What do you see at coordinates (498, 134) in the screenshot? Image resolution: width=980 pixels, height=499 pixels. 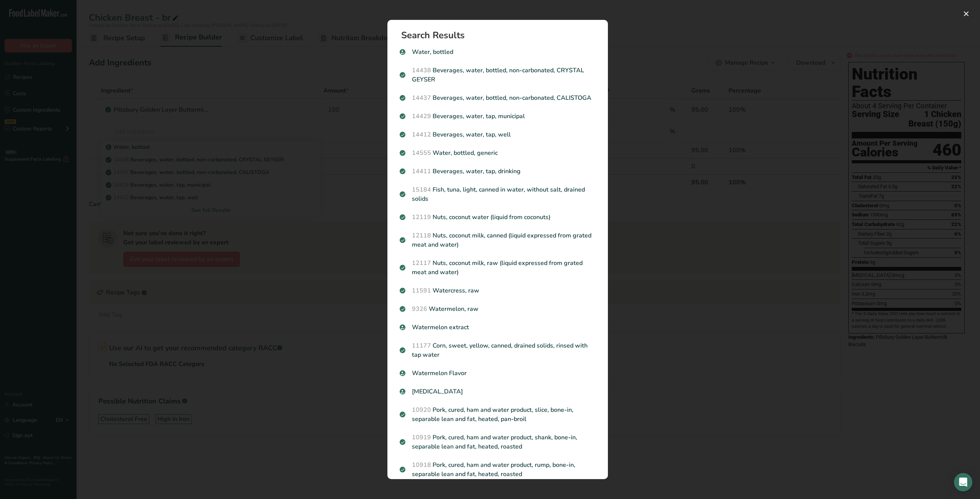 I see `p: Beverages, water, tap, well` at bounding box center [498, 134].